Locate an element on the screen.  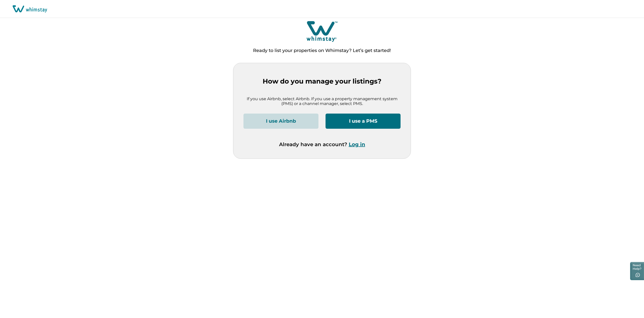
p: How do you manage your listings? is located at coordinates (322, 81).